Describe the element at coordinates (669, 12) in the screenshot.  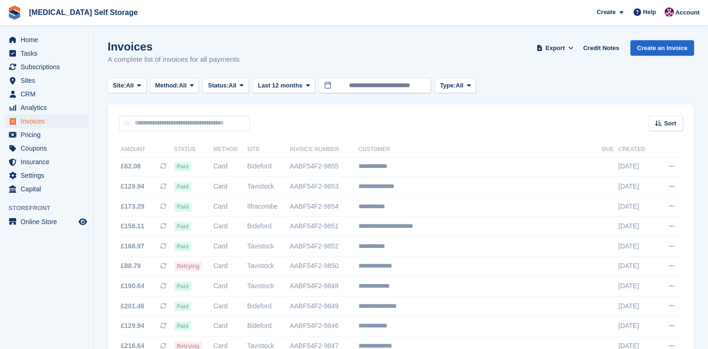
I see `img: Dave Harris` at that location.